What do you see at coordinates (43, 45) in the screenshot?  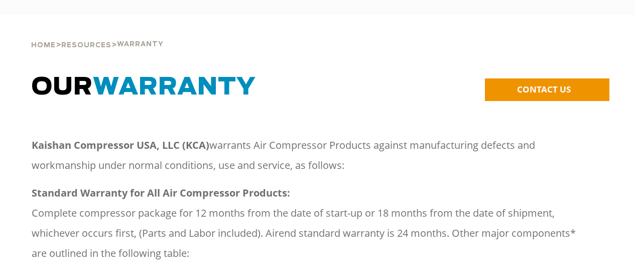 I see `a: Home` at bounding box center [43, 45].